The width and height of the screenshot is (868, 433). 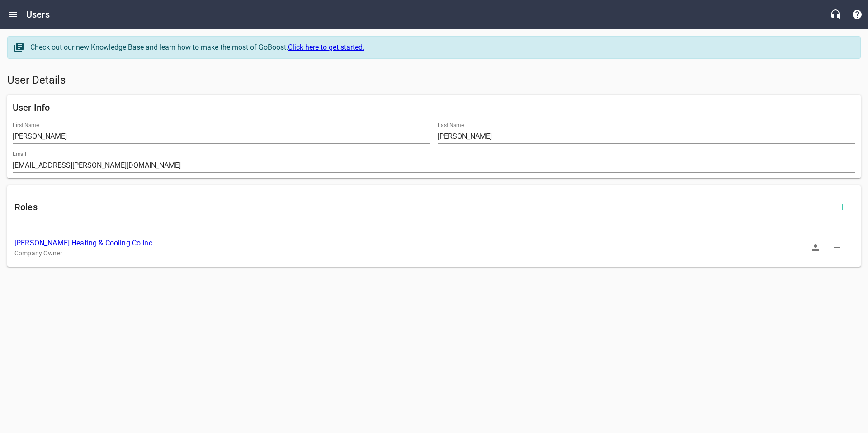 What do you see at coordinates (423, 207) in the screenshot?
I see `h6: Roles` at bounding box center [423, 207].